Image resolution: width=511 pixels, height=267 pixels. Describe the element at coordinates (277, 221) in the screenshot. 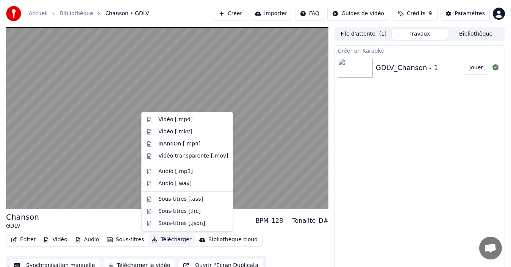

I see `div: 128` at that location.